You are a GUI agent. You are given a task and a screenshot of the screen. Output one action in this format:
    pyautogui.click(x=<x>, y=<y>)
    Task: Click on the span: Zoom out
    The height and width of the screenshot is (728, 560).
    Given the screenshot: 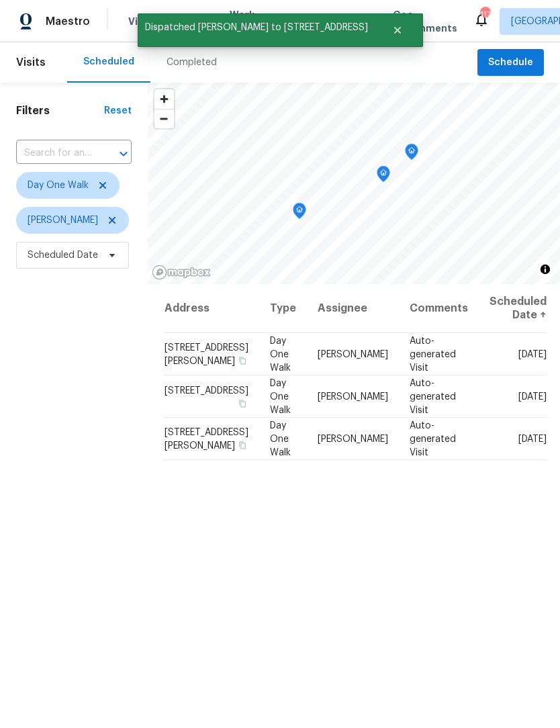 What is the action you would take?
    pyautogui.click(x=163, y=119)
    